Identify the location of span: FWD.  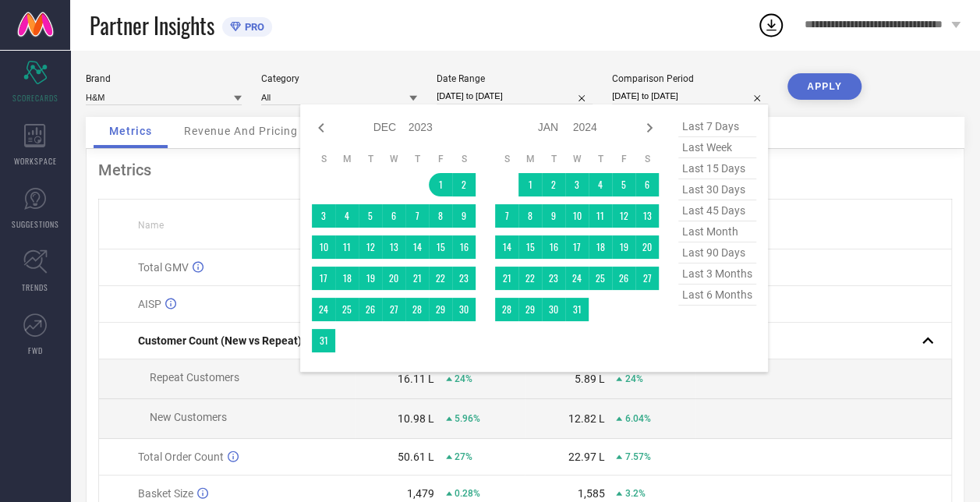
(35, 350).